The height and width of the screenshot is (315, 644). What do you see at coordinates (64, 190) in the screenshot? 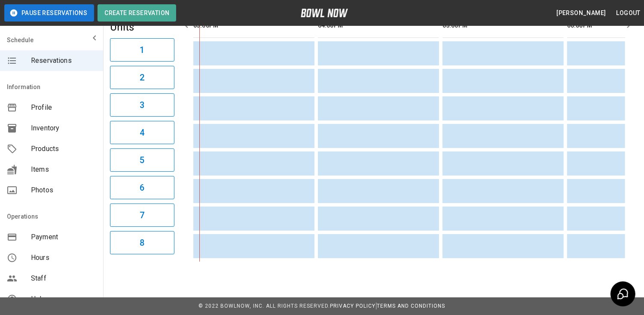
I see `span: Photos` at bounding box center [64, 190].